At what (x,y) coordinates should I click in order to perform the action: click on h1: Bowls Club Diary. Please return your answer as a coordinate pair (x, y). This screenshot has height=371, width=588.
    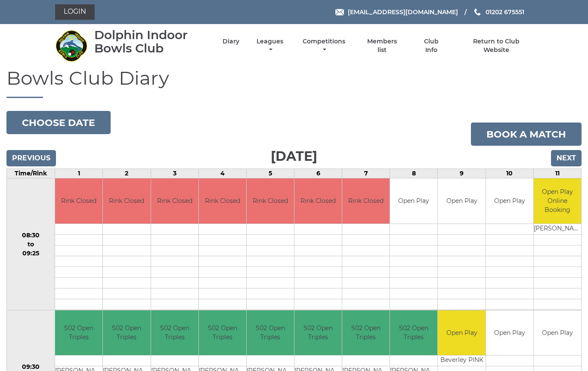
    Looking at the image, I should click on (294, 82).